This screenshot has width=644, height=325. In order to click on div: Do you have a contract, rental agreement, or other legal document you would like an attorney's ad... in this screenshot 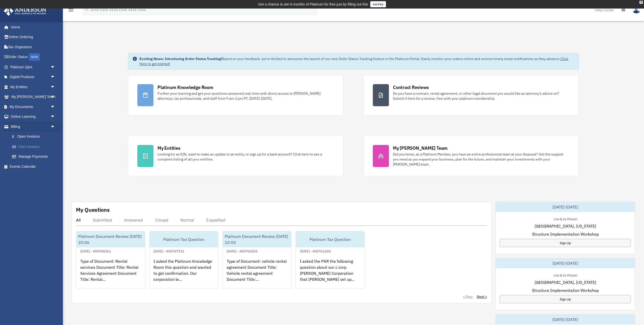, I will do `click(481, 96)`.